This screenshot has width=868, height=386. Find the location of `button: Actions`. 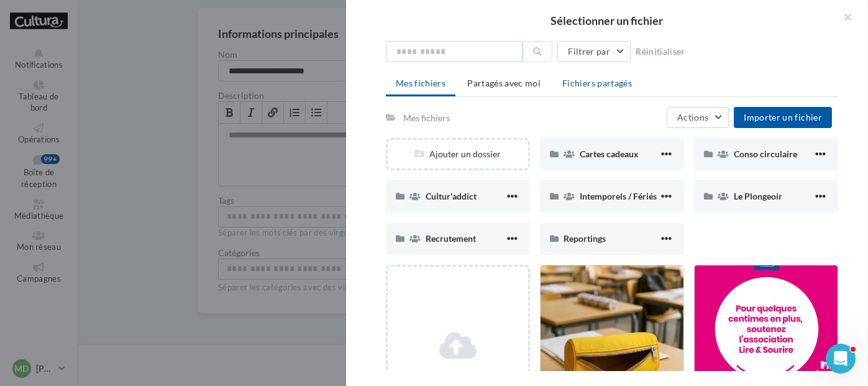

button: Actions is located at coordinates (698, 117).